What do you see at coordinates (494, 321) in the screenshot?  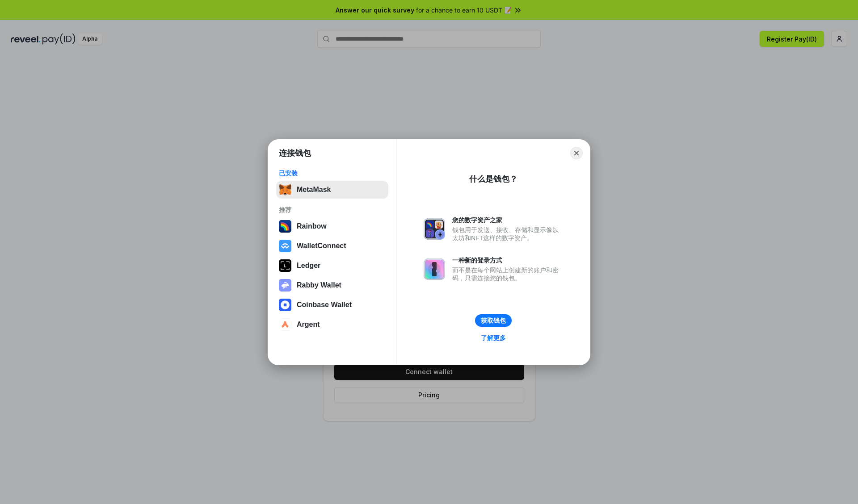 I see `div: 获取钱包` at bounding box center [494, 321].